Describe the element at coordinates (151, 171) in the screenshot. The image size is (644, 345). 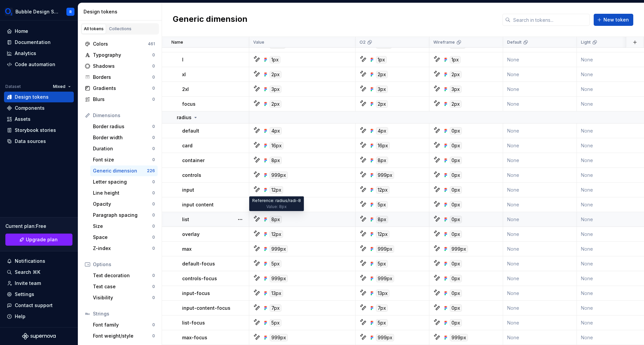
I see `div: 226` at that location.